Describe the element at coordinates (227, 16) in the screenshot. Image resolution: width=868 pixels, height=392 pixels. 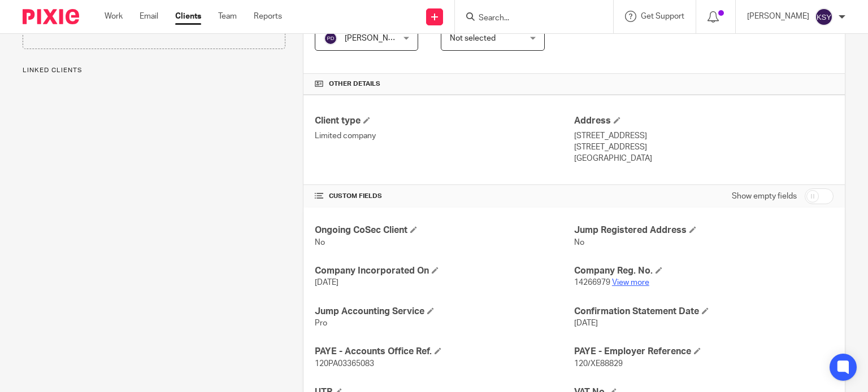
I see `a: Team` at that location.